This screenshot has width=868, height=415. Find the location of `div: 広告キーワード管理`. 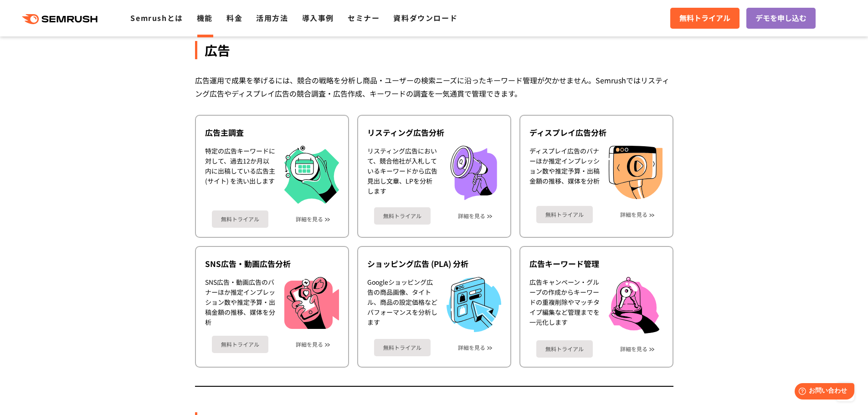

div: 広告キーワード管理 is located at coordinates (596, 264).